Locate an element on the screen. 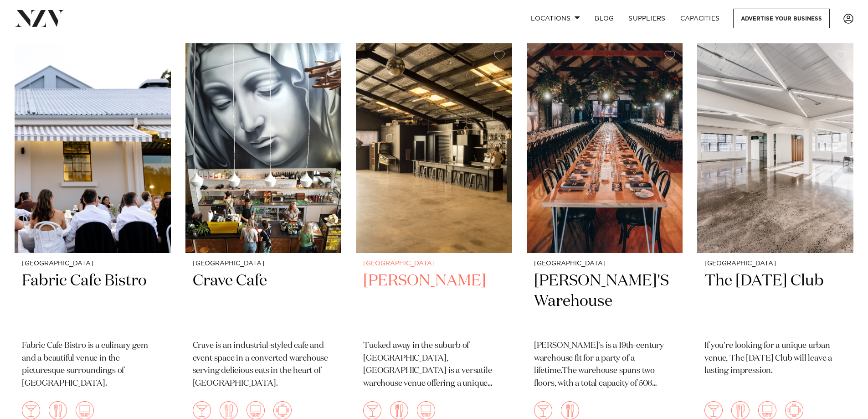 The image size is (868, 419). a: Locations is located at coordinates (555, 18).